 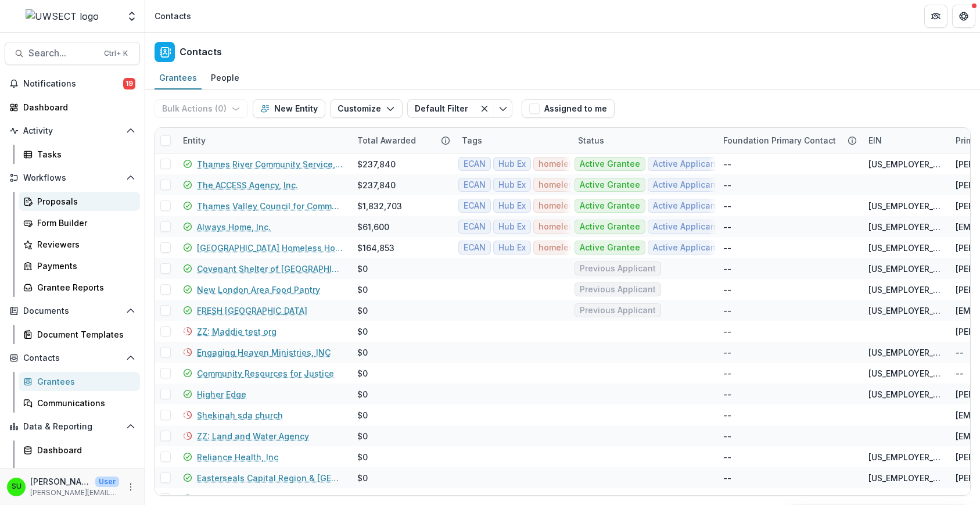 What do you see at coordinates (84, 288) in the screenshot?
I see `div: Grantee Reports` at bounding box center [84, 288].